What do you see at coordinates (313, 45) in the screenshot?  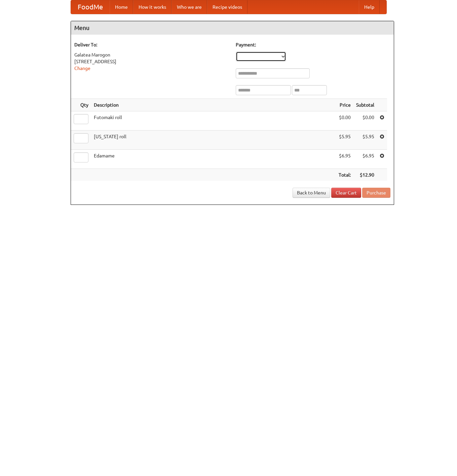 I see `h5: Payment:` at bounding box center [313, 45].